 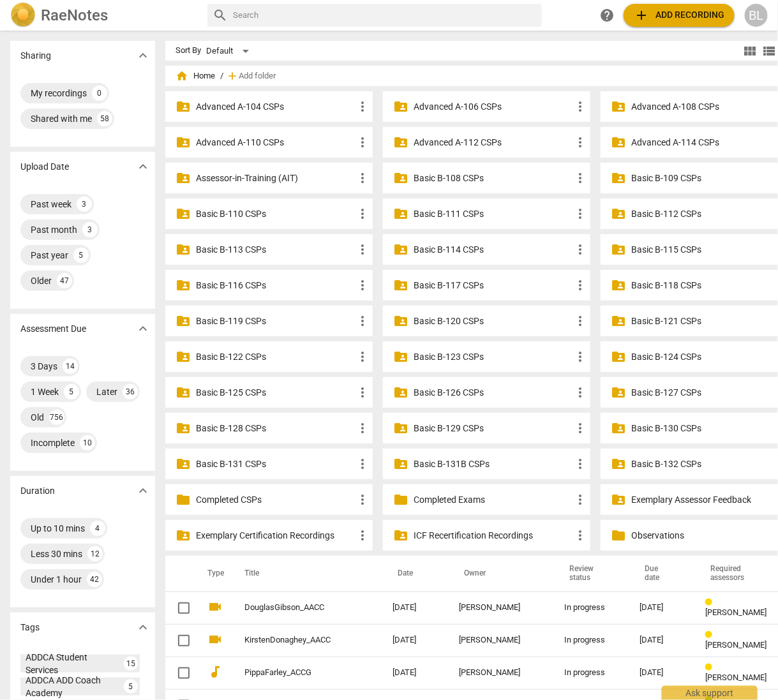 I want to click on p: Completed Exams, so click(x=493, y=499).